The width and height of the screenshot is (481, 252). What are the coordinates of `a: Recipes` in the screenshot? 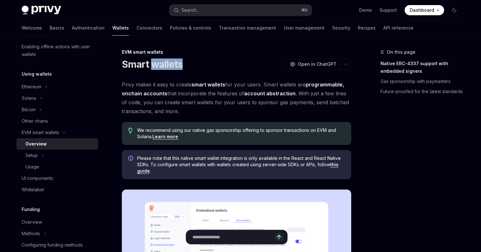 It's located at (367, 28).